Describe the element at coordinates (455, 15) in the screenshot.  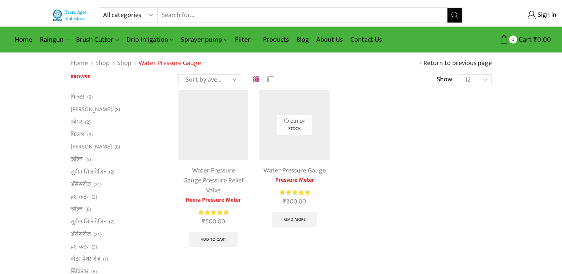
I see `button: Search button` at that location.